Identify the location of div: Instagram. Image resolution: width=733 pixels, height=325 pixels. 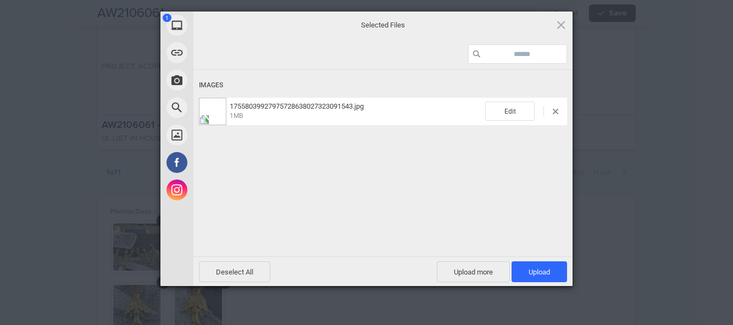
(226, 190).